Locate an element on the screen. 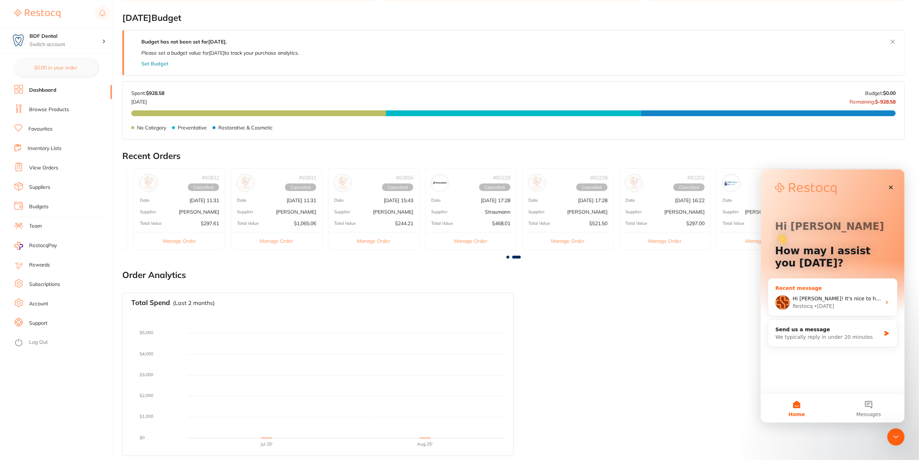  img: BDF Dental is located at coordinates (18, 40).